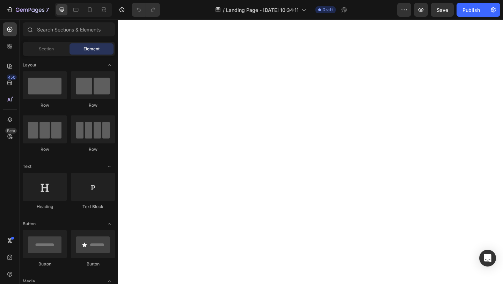  Describe the element at coordinates (93, 206) in the screenshot. I see `div: Text Block` at that location.